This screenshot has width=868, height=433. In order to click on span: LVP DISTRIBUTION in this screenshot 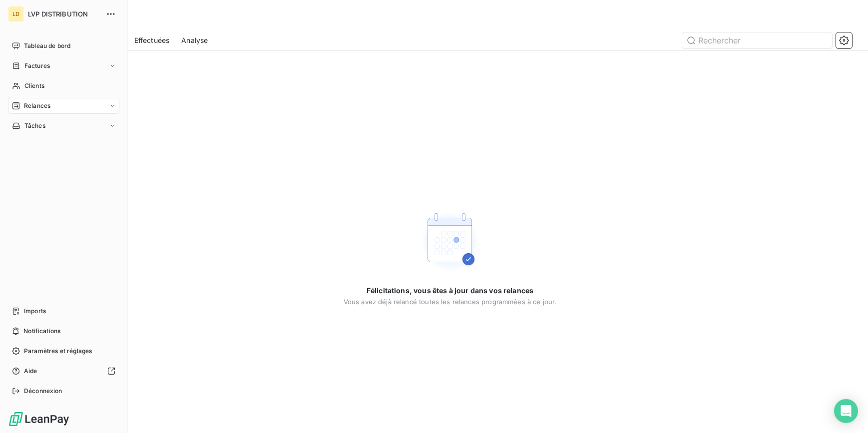, I will do `click(64, 14)`.